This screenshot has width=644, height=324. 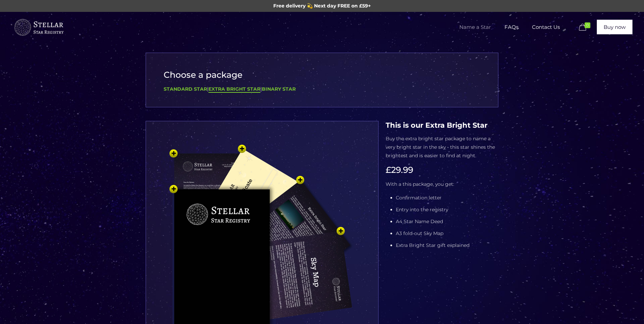 I want to click on span: 29.99, so click(x=402, y=170).